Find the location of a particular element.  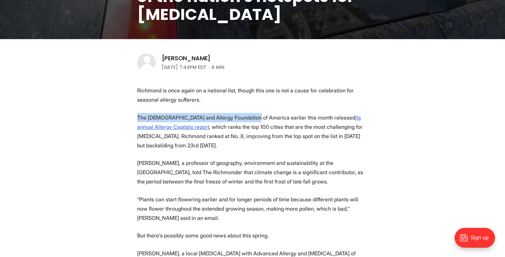

p: Richmond is once again on a national list, though this one is not a cause for celebration for sea... is located at coordinates (252, 95).